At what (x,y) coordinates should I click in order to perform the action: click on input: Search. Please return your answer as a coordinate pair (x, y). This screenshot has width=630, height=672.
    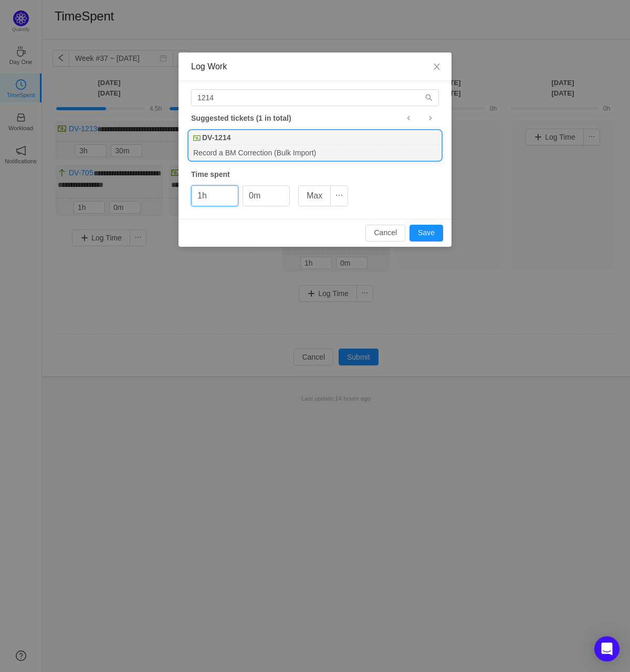
    Looking at the image, I should click on (315, 98).